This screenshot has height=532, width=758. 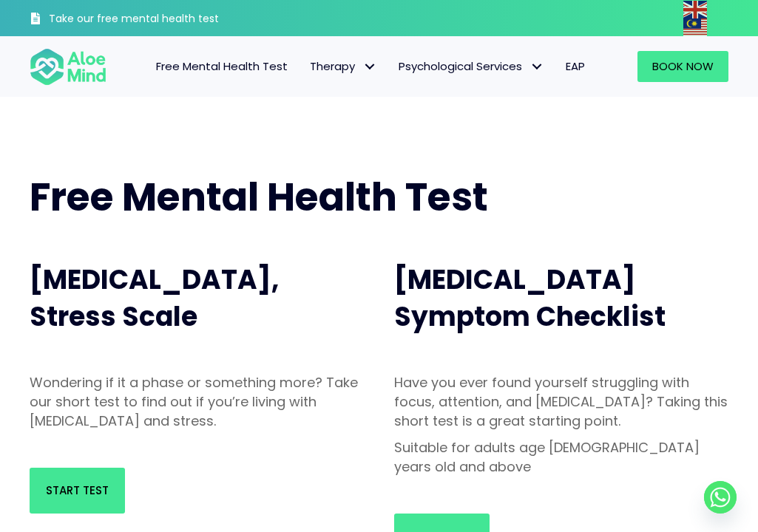 I want to click on a: Malay, so click(x=696, y=27).